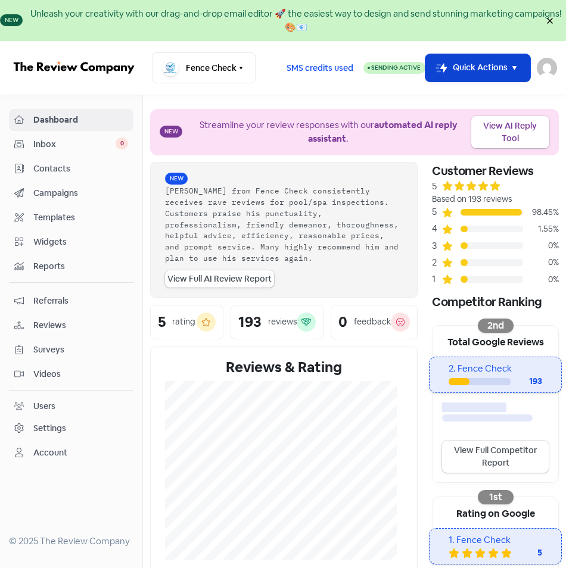  What do you see at coordinates (343, 322) in the screenshot?
I see `div: 0` at bounding box center [343, 322].